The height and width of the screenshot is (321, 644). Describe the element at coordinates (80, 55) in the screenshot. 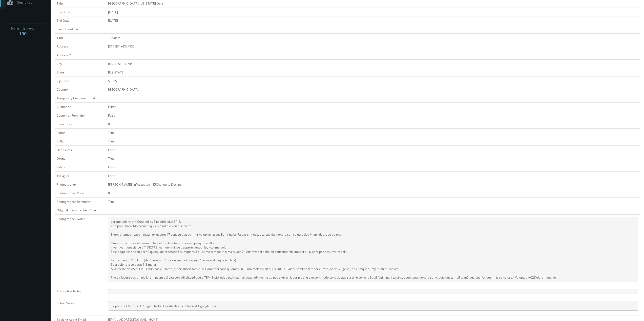

I see `td: Address 2` at that location.